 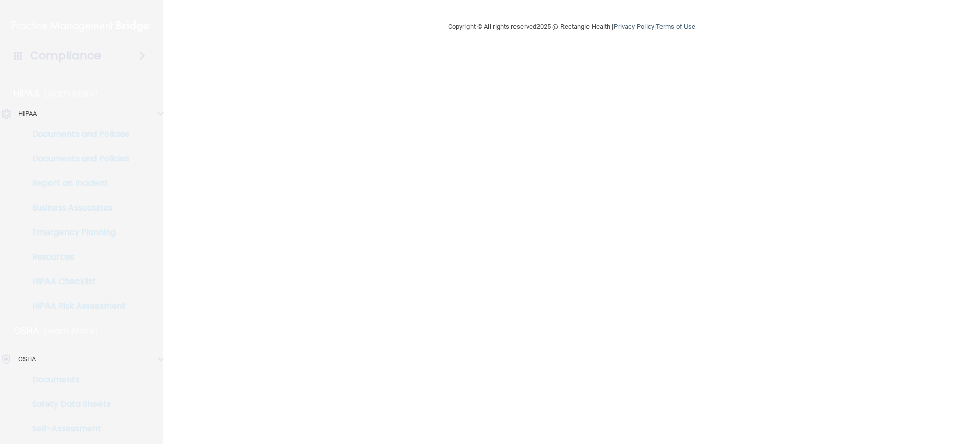 What do you see at coordinates (76, 232) in the screenshot?
I see `p: Emergency Planning` at bounding box center [76, 232].